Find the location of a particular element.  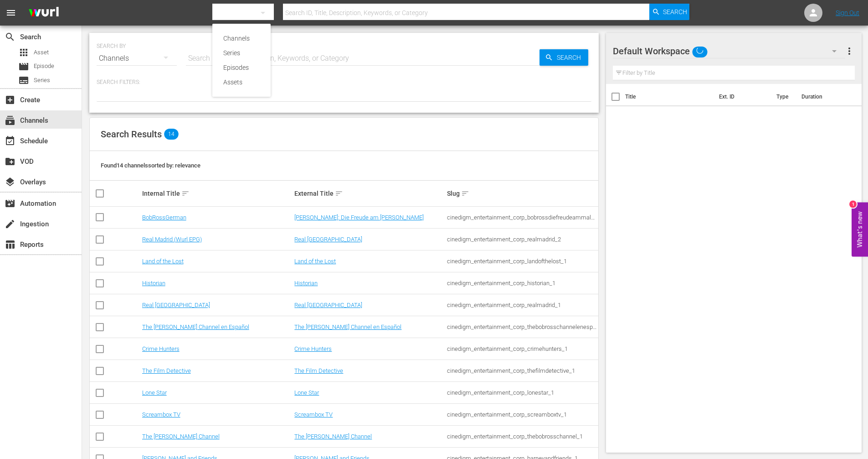

div: Assets is located at coordinates (242, 82).